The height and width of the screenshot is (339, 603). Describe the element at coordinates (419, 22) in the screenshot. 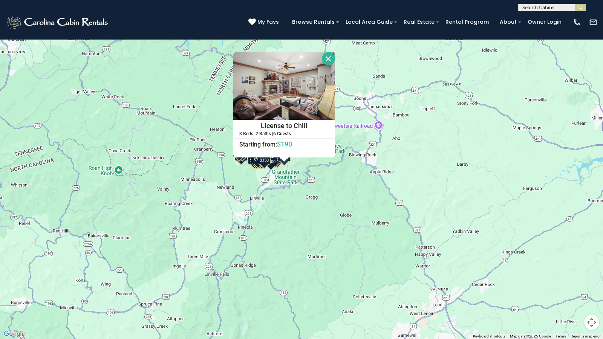

I see `a: Real Estate` at that location.